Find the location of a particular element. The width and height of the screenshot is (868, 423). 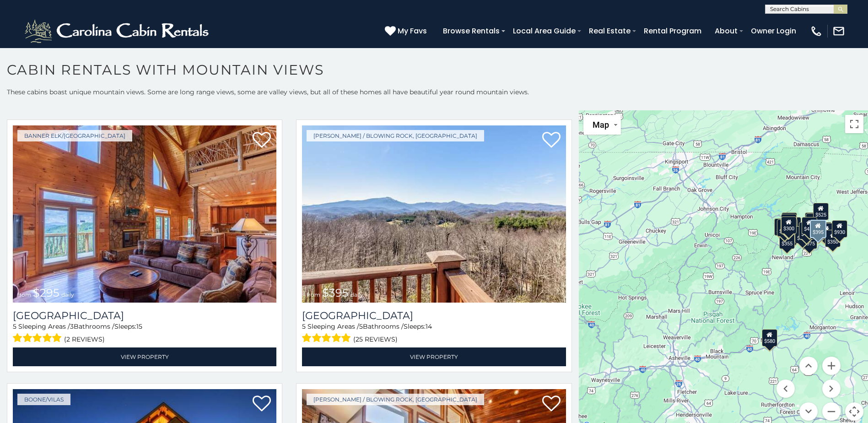

a: Real Estate is located at coordinates (610, 31).